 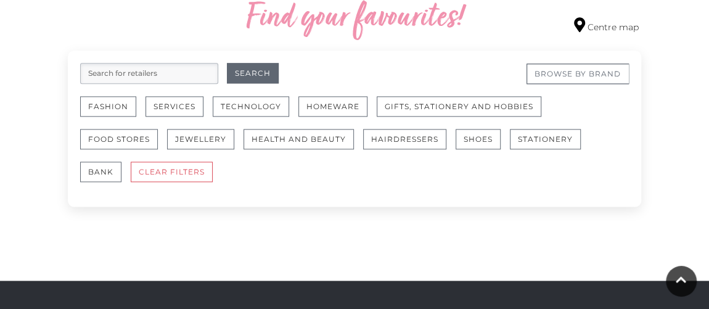 What do you see at coordinates (149, 73) in the screenshot?
I see `input: Search for retailers` at bounding box center [149, 73].